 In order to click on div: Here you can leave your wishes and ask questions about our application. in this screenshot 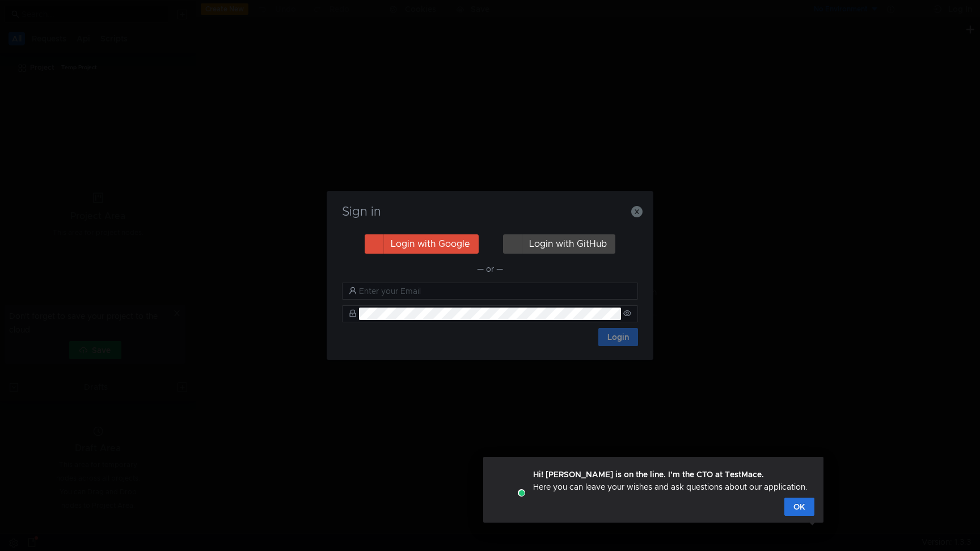, I will do `click(670, 481)`.